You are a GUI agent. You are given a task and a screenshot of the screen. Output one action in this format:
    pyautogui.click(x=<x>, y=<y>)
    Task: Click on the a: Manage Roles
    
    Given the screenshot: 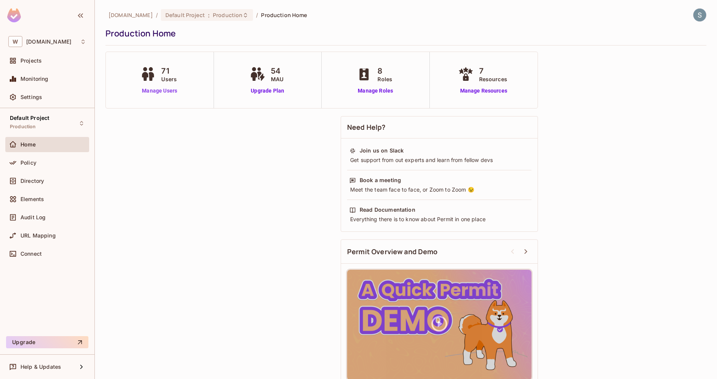 What is the action you would take?
    pyautogui.click(x=375, y=91)
    